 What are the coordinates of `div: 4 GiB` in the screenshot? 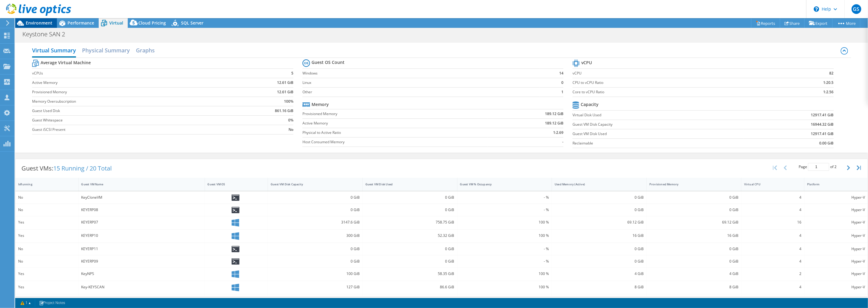 It's located at (694, 274).